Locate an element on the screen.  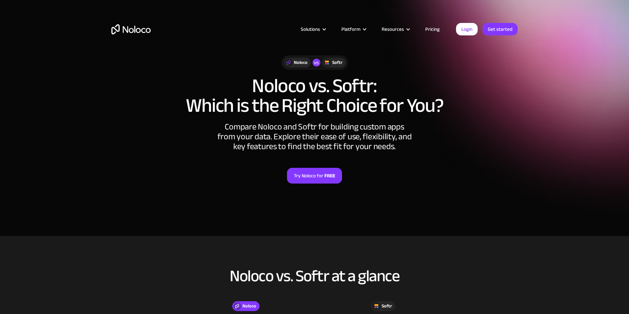
a: Pricing is located at coordinates (433, 29).